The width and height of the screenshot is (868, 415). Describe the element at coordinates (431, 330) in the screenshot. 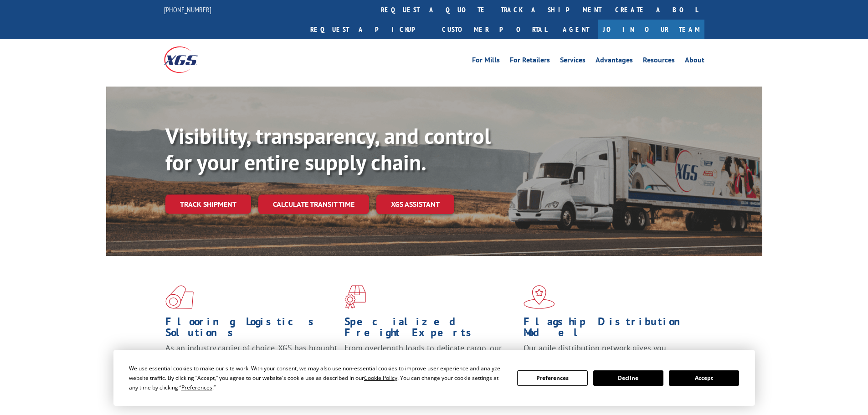

I see `h1: Specialized Freight Experts` at that location.